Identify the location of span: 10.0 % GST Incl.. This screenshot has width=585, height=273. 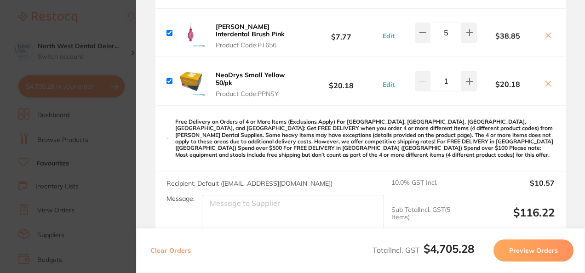
(430, 189).